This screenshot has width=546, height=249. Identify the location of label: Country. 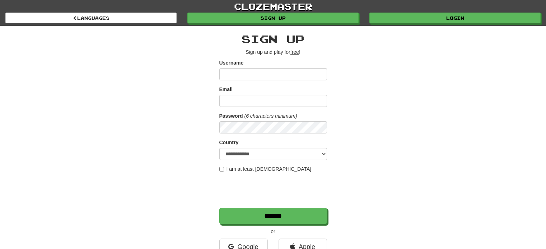
(229, 143).